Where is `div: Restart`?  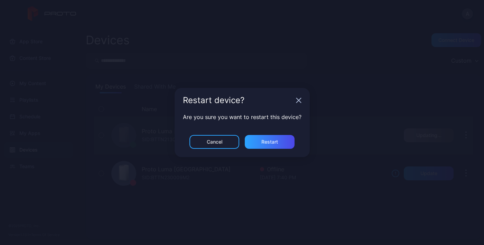 div: Restart is located at coordinates (270, 142).